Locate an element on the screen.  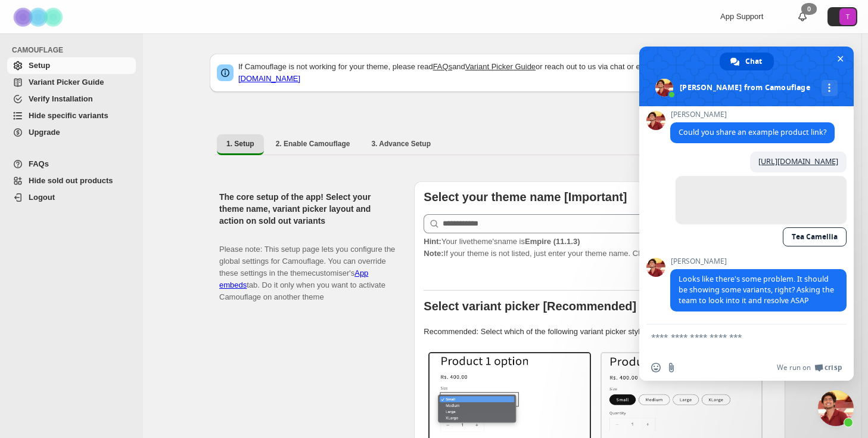
span: Verify Installation is located at coordinates (61, 99).